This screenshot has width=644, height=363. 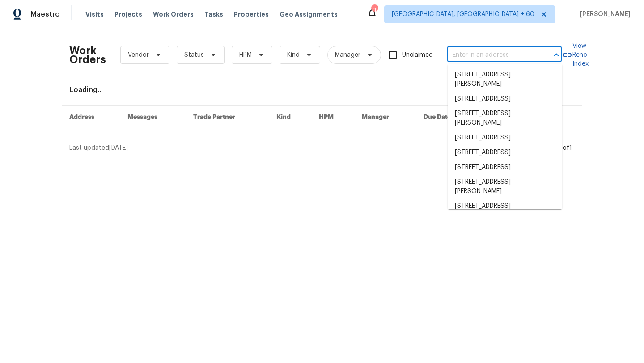 I want to click on div: View Reno Index, so click(x=575, y=55).